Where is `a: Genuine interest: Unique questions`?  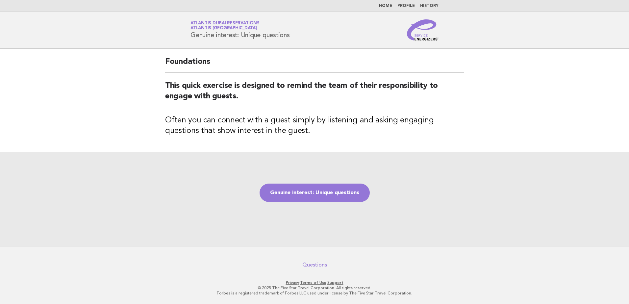 a: Genuine interest: Unique questions is located at coordinates (315, 193).